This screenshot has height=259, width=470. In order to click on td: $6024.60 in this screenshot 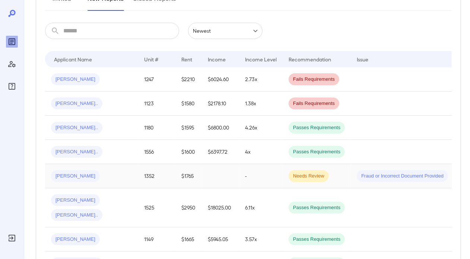, I will do `click(220, 79)`.